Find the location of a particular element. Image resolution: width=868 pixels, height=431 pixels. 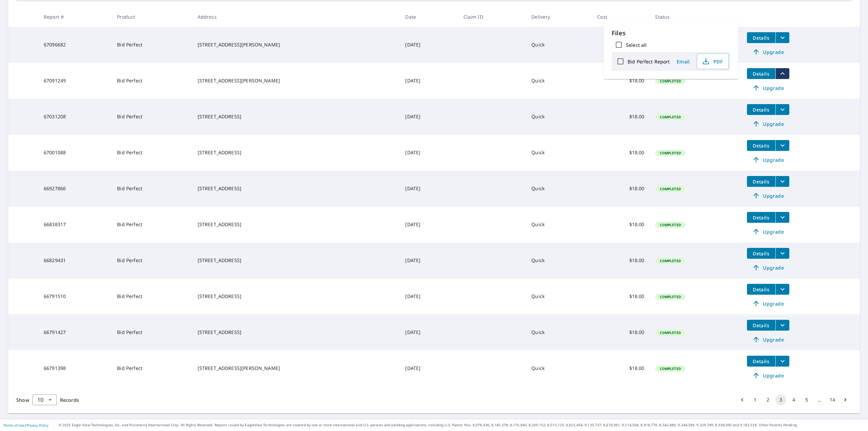

td: 66791427 is located at coordinates (75, 332).